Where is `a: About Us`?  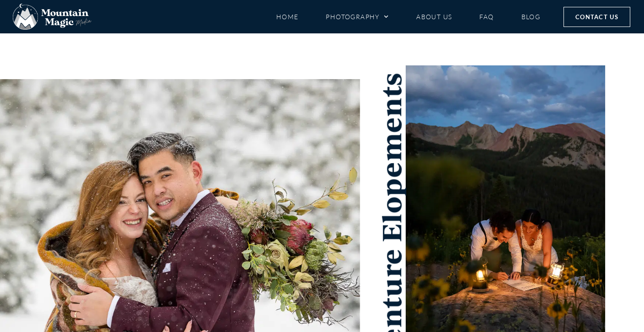 a: About Us is located at coordinates (434, 17).